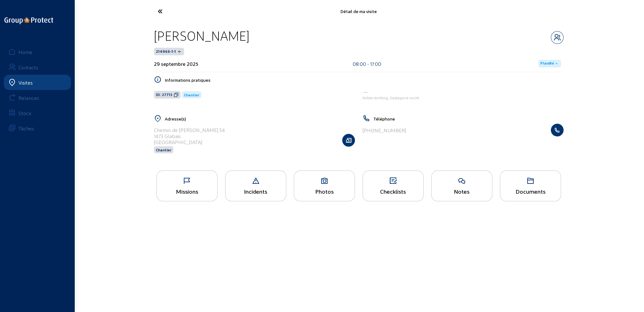 Image resolution: width=644 pixels, height=312 pixels. I want to click on div: Stock, so click(25, 113).